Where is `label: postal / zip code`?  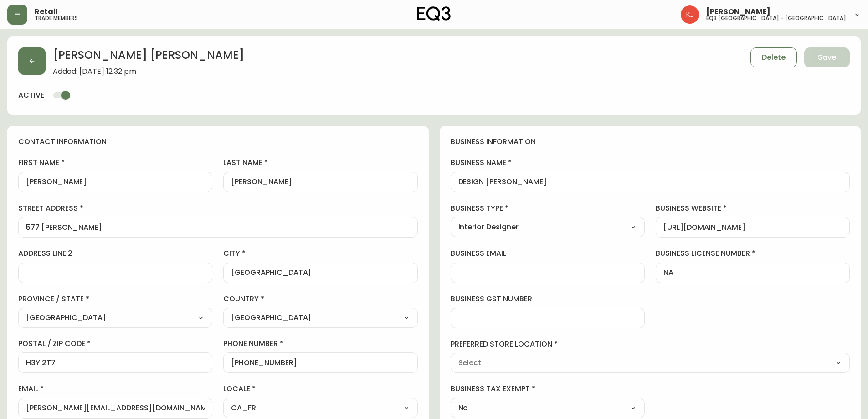 label: postal / zip code is located at coordinates (115, 344).